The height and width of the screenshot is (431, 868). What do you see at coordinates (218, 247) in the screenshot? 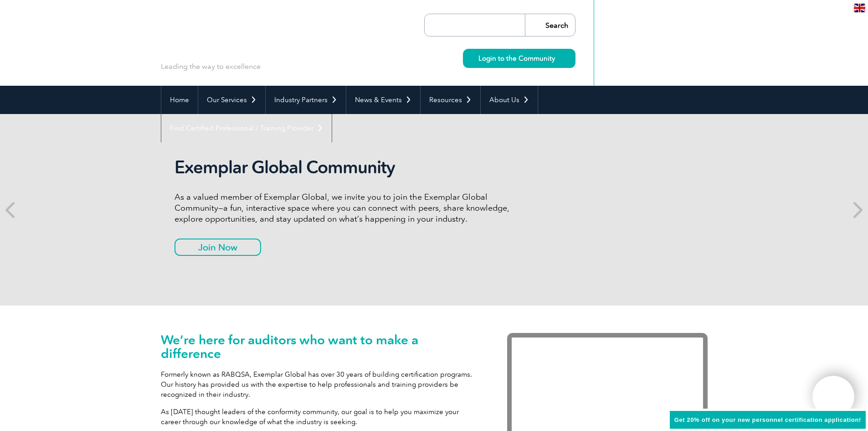
I see `a: Join Now` at bounding box center [218, 247].